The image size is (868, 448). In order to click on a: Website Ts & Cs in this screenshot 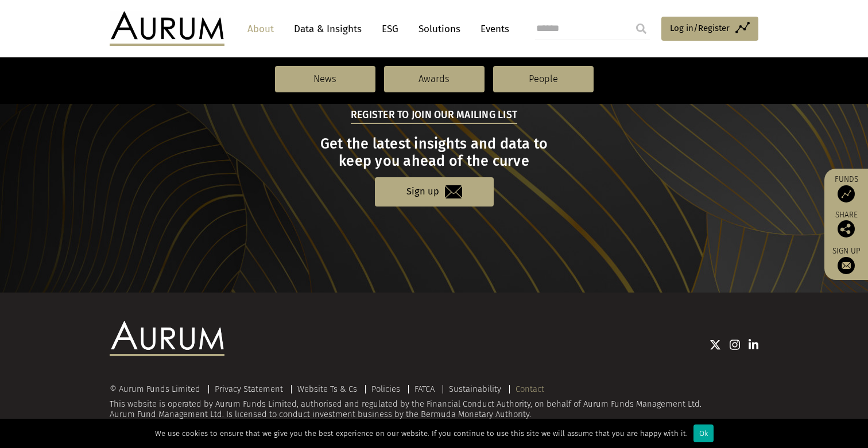, I will do `click(327, 389)`.